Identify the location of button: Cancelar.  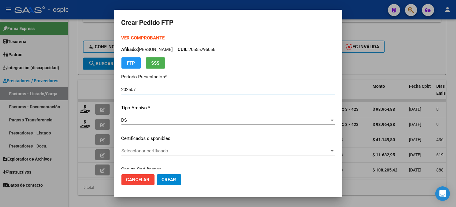
(138, 180).